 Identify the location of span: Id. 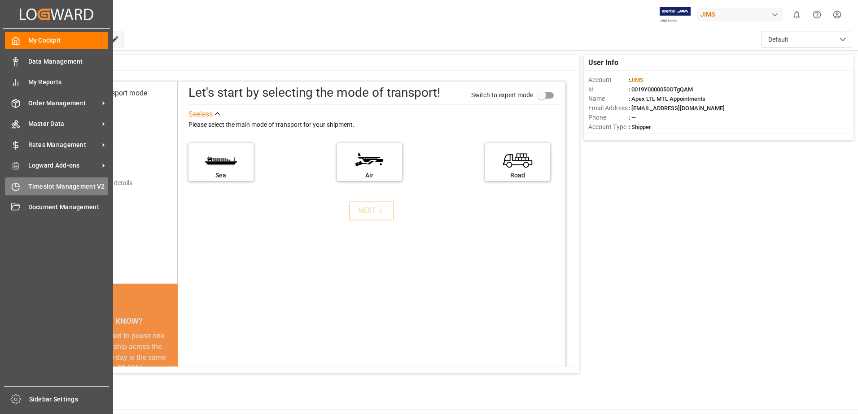
(608, 89).